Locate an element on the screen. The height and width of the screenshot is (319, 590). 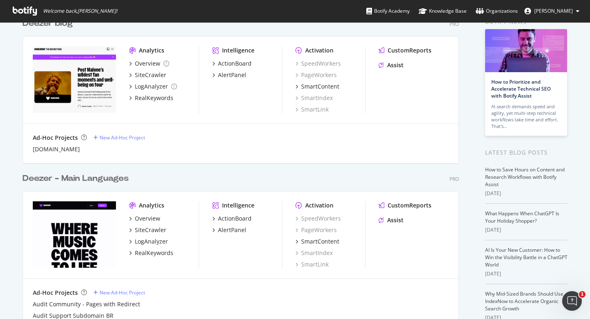
div: Deezer - Main Languages is located at coordinates (75, 178).